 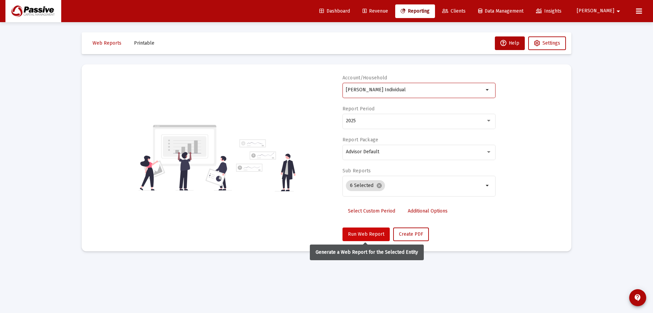 What do you see at coordinates (454, 11) in the screenshot?
I see `span: Clients` at bounding box center [454, 11].